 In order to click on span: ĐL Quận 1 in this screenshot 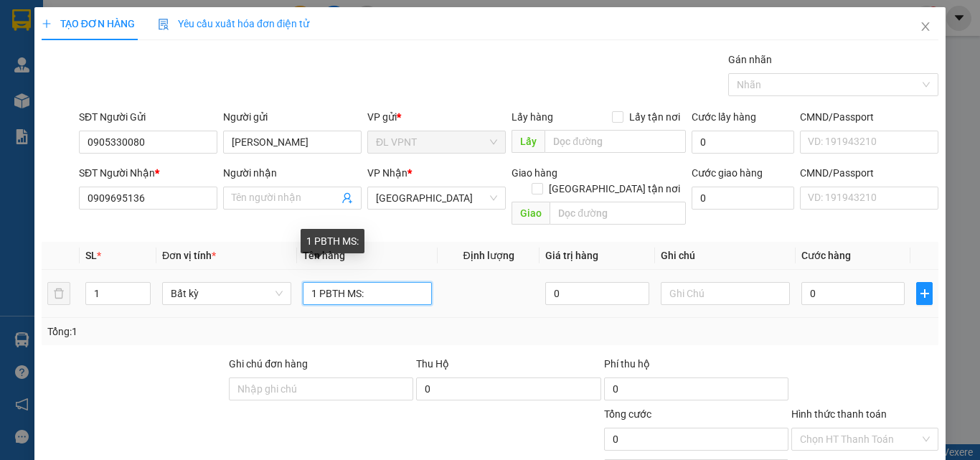, I will do `click(437, 198)`.